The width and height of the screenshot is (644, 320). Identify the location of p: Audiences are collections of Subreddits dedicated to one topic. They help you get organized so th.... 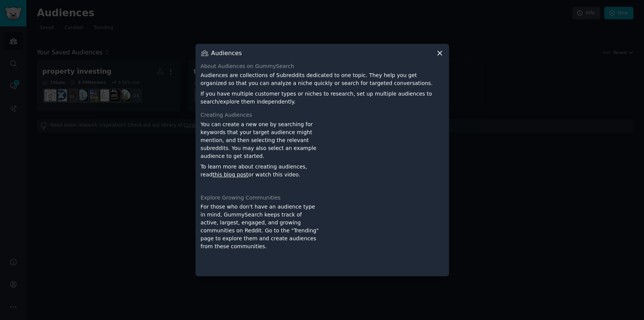
(322, 79).